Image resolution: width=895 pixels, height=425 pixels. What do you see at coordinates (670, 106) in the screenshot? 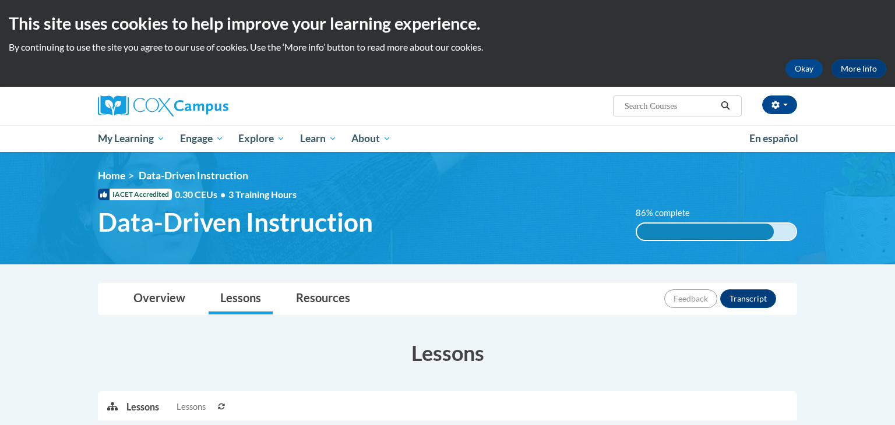
I see `input: Search Courses` at bounding box center [670, 106].